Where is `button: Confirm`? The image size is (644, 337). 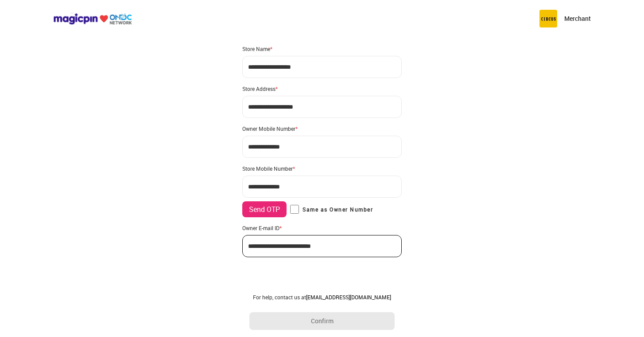
button: Confirm is located at coordinates (322, 320).